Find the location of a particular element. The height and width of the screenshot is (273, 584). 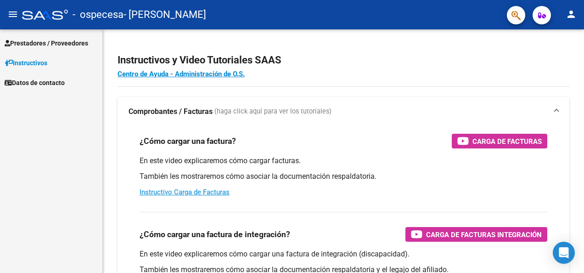

button: Carga de Facturas Integración is located at coordinates (476, 234).